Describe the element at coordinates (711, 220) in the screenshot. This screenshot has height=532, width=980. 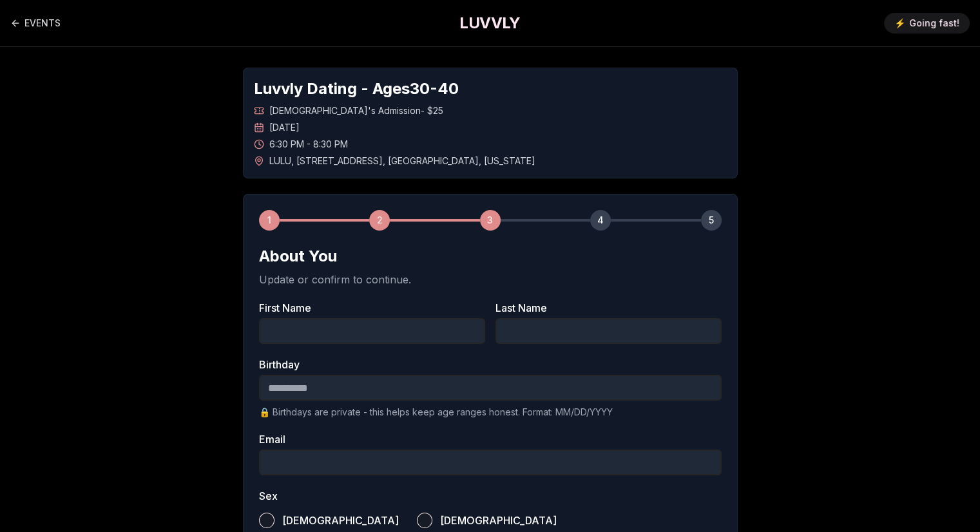
I see `div: 5` at that location.